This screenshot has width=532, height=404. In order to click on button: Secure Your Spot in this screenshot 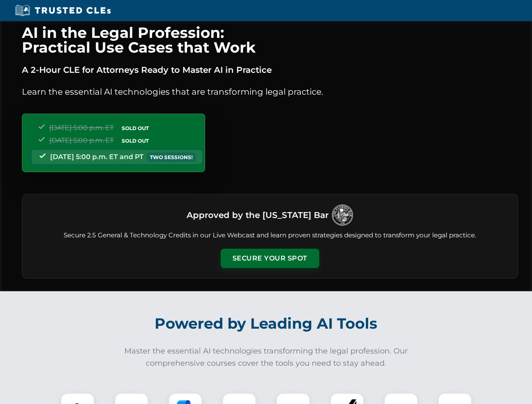, I will do `click(270, 258)`.